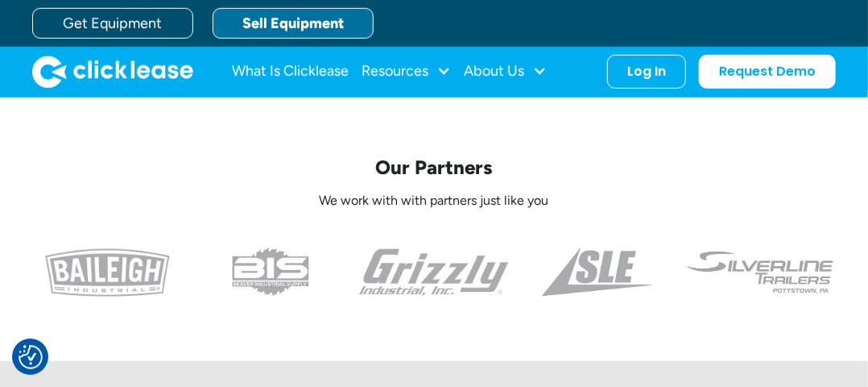 This screenshot has height=387, width=868. Describe the element at coordinates (768, 71) in the screenshot. I see `a: Request Demo` at that location.